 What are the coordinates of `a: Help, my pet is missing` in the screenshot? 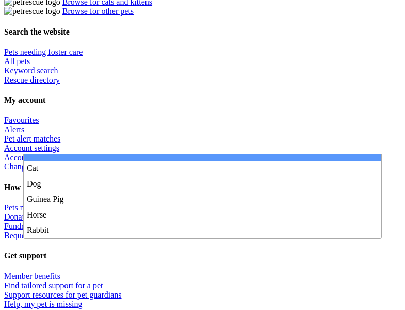 It's located at (43, 303).